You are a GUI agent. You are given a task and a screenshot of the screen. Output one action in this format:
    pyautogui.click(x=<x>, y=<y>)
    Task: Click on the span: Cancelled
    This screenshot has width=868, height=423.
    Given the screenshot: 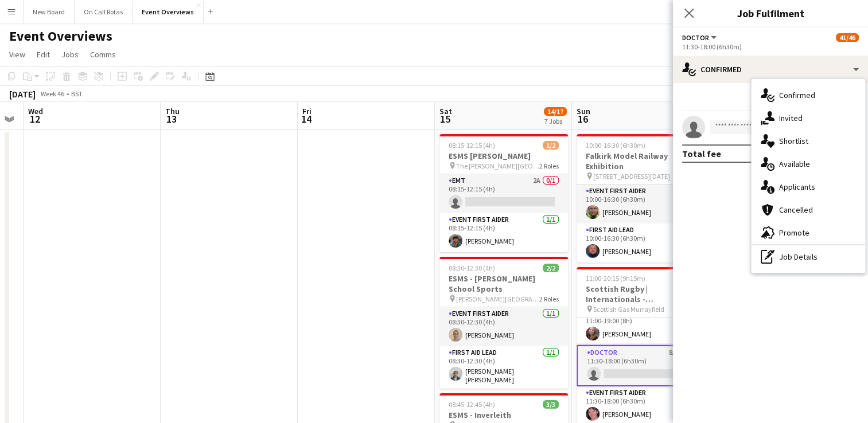 What is the action you would take?
    pyautogui.click(x=795, y=210)
    